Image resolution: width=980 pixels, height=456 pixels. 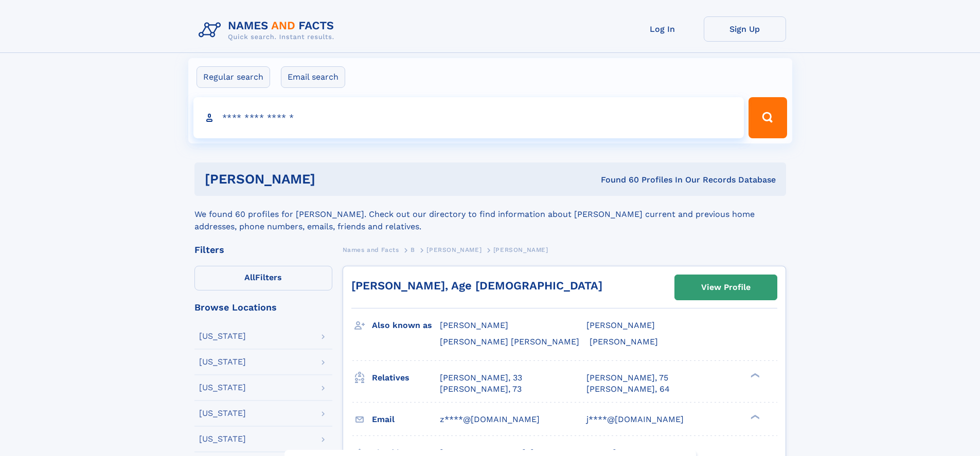 What do you see at coordinates (406, 378) in the screenshot?
I see `h3: Relatives` at bounding box center [406, 378].